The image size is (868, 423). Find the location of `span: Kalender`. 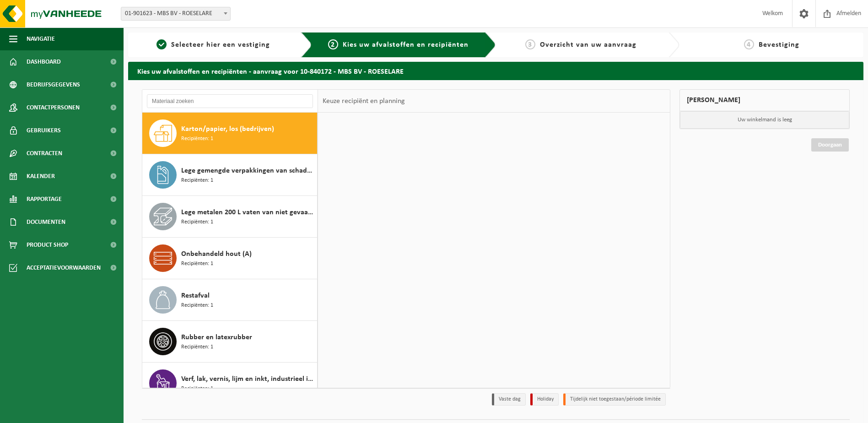

span: Kalender is located at coordinates (40, 176).